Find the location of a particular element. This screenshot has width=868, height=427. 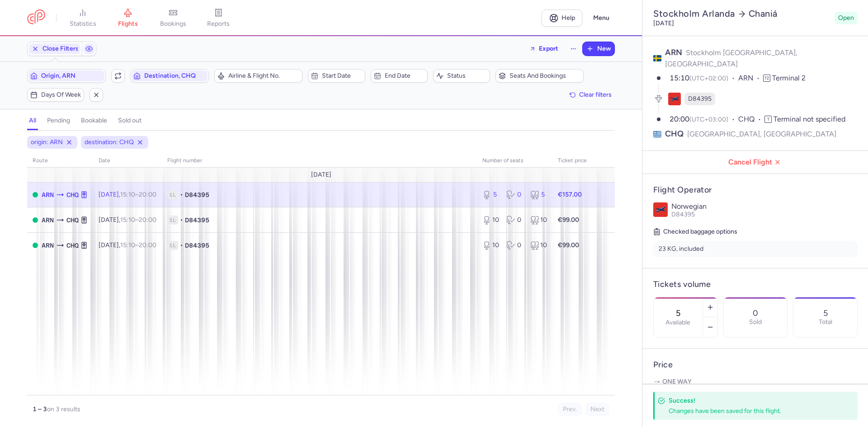

h4: Success! is located at coordinates (753, 401).